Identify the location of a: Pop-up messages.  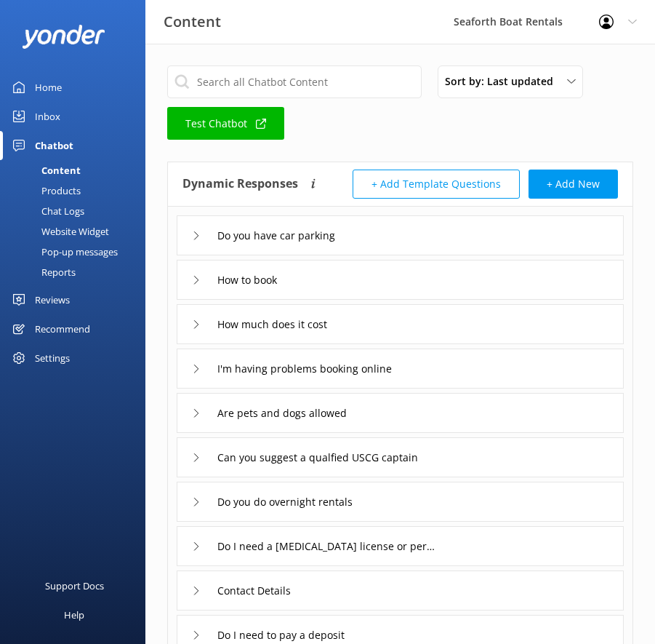
(77, 252).